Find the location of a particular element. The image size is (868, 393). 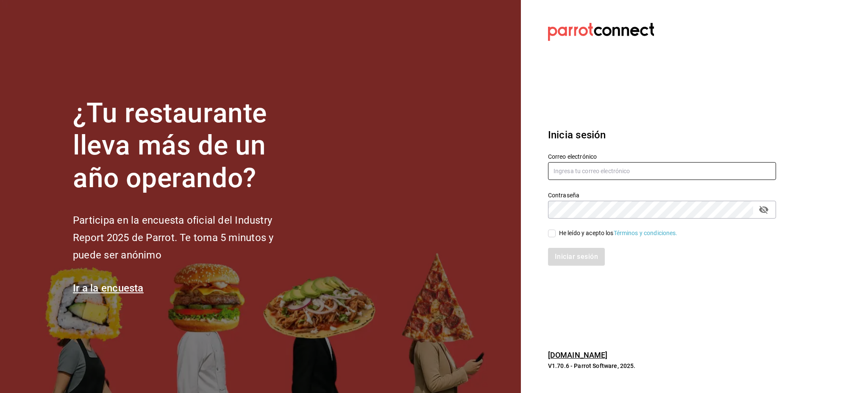

button: passwordField is located at coordinates (764, 210).